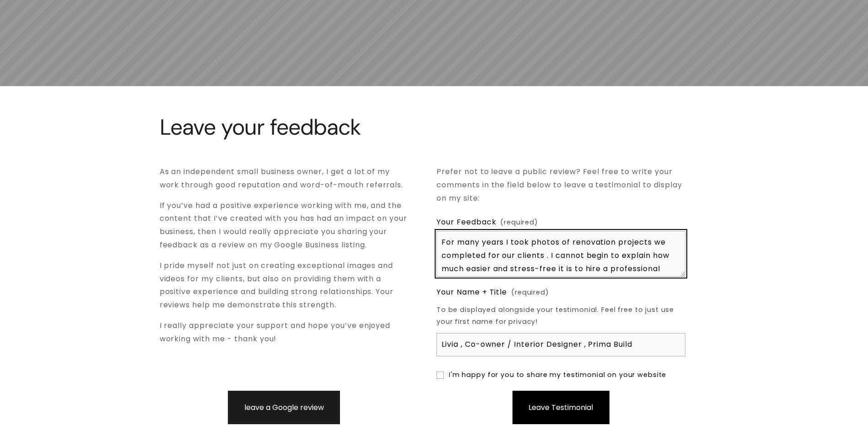 Image resolution: width=868 pixels, height=437 pixels. Describe the element at coordinates (284, 225) in the screenshot. I see `p: If you’ve had a positive experience working with me, and the content that I’ve created with you h...` at that location.